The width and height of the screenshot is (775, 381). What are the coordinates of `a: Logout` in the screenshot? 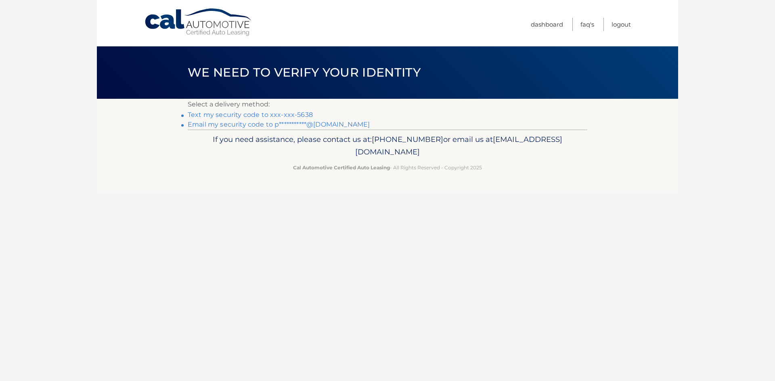 It's located at (621, 24).